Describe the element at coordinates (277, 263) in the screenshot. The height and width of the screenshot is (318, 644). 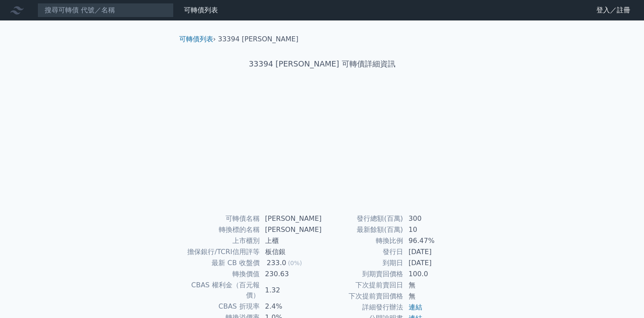
I see `div: 233.0` at that location.